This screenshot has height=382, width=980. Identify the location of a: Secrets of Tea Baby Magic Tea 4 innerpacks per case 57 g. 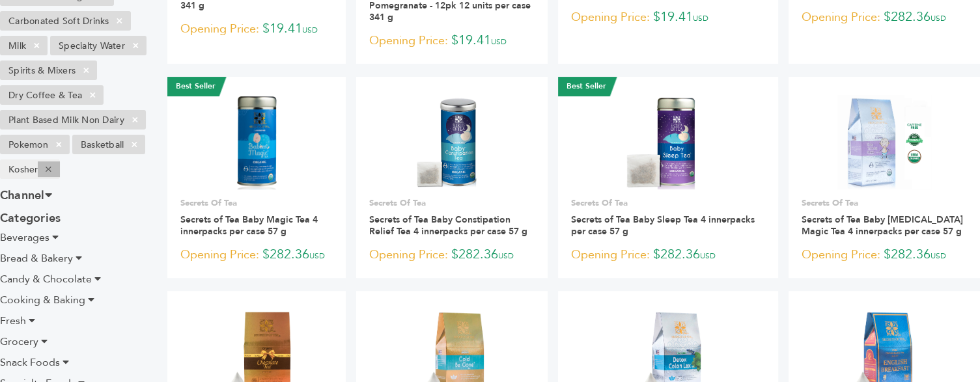
(249, 225).